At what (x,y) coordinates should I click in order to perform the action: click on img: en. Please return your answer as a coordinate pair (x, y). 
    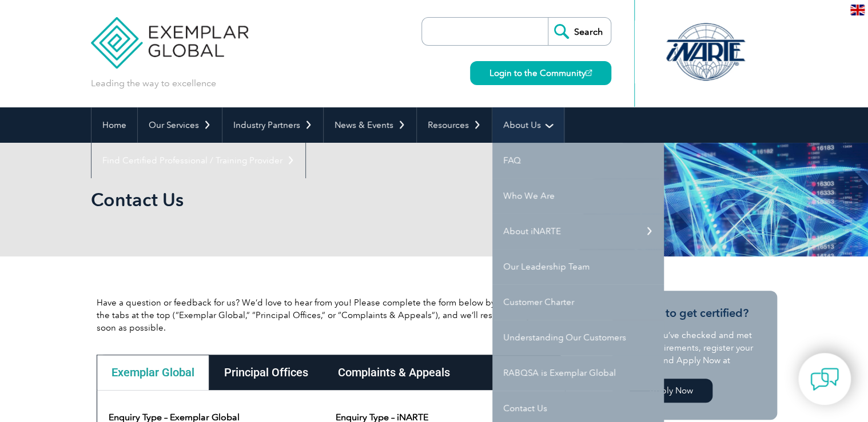
    Looking at the image, I should click on (857, 10).